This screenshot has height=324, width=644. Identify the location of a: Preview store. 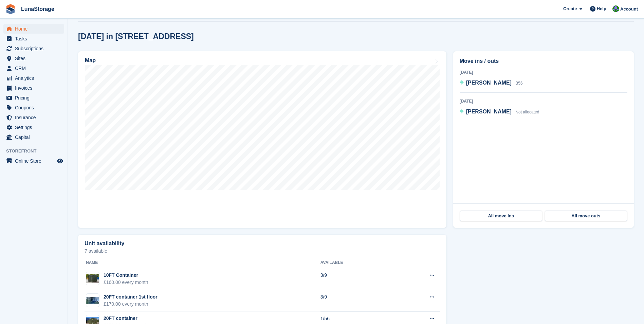
(60, 161).